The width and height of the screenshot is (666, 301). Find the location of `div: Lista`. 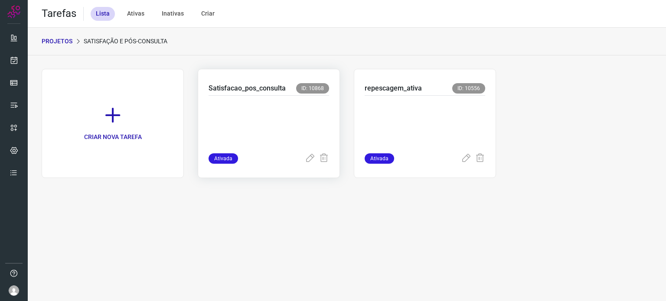

div: Lista is located at coordinates (103, 14).